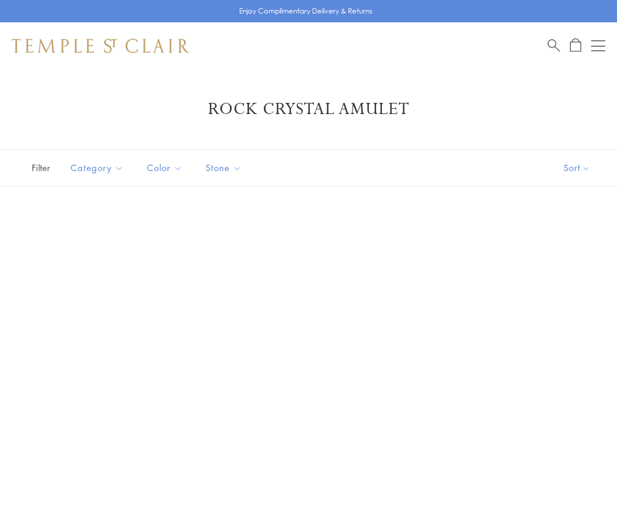 The image size is (617, 522). I want to click on span: Color, so click(166, 168).